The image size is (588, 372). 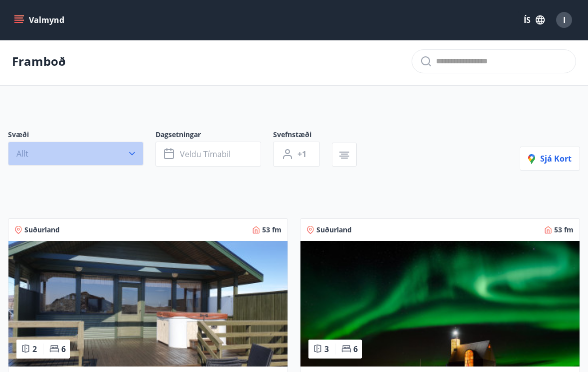 I want to click on button: +1, so click(x=297, y=154).